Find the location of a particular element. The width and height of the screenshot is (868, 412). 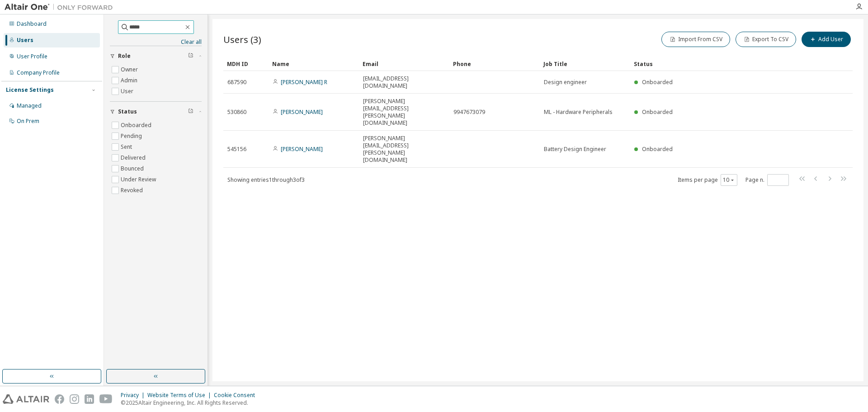

span: Battery Design Engineer is located at coordinates (575, 149).